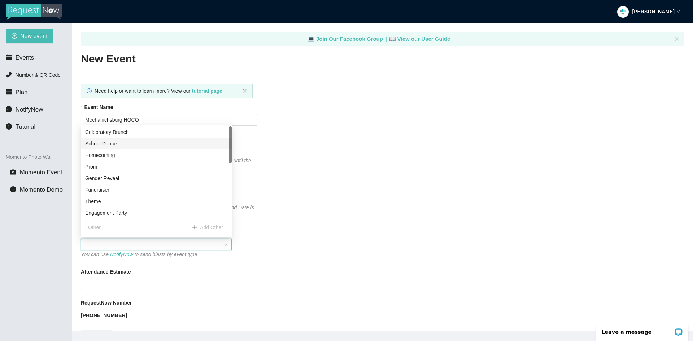  I want to click on p: Leave a message, so click(46, 14).